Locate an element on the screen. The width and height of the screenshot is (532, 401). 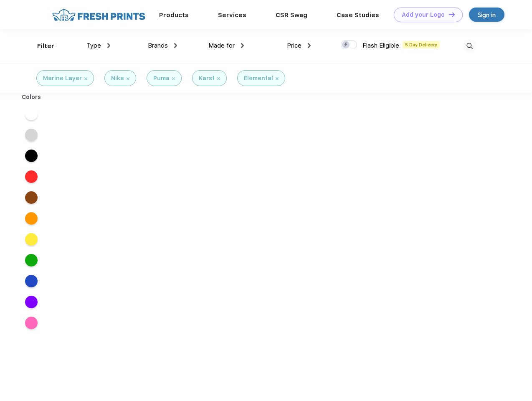
span: Made for is located at coordinates (221, 45).